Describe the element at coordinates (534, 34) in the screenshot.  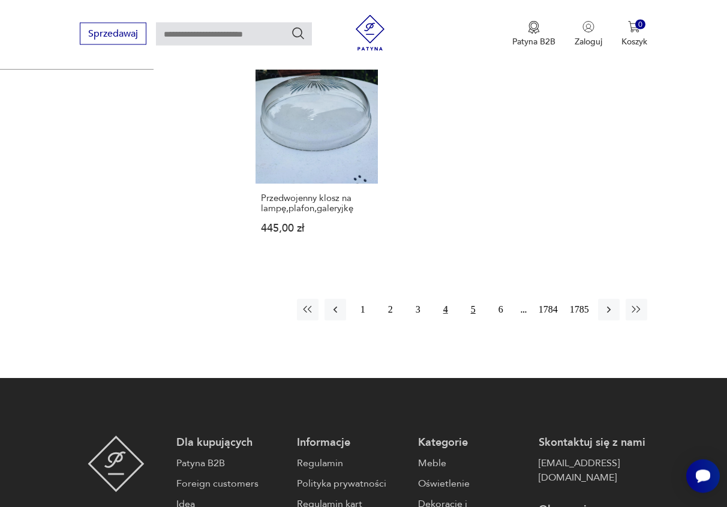
I see `a: Ikona medaluPatyna B2B` at that location.